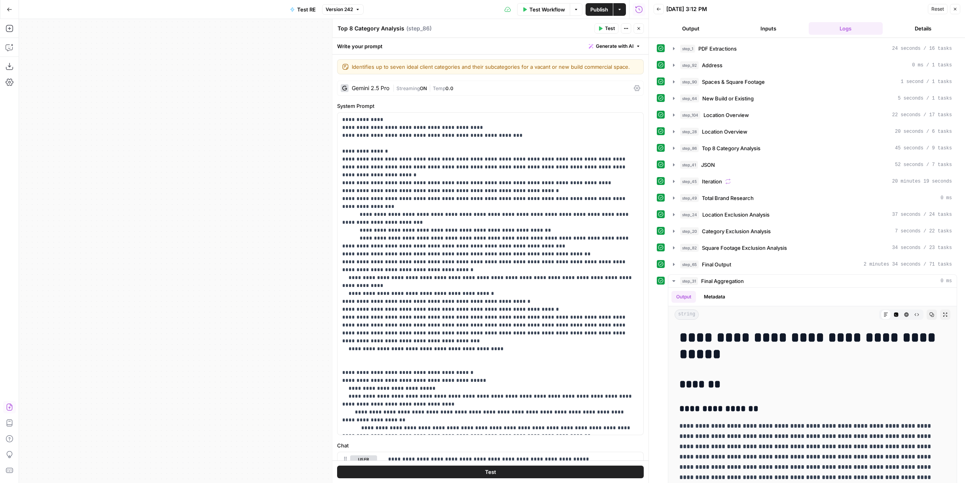 This screenshot has height=483, width=965. I want to click on button: 2 minutes 34 seconds / 71 tasks, so click(812, 265).